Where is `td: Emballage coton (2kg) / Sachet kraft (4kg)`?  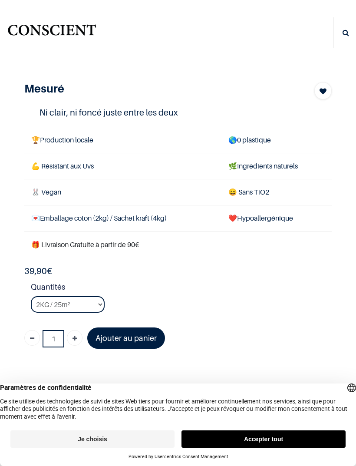 td: Emballage coton (2kg) / Sachet kraft (4kg) is located at coordinates (123, 218).